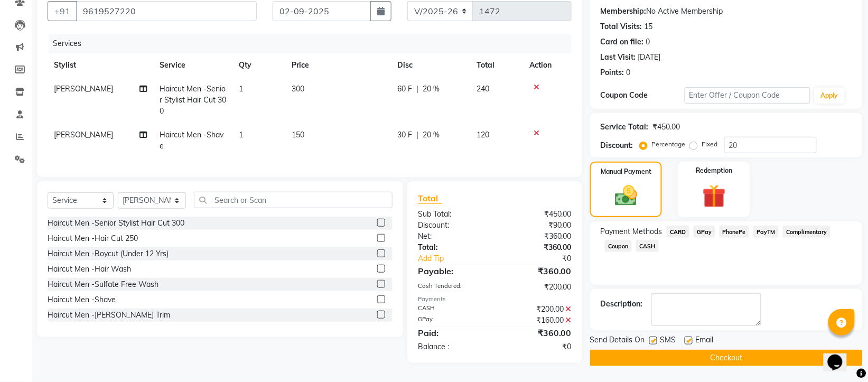 Image resolution: width=868 pixels, height=382 pixels. I want to click on div: 15, so click(648, 26).